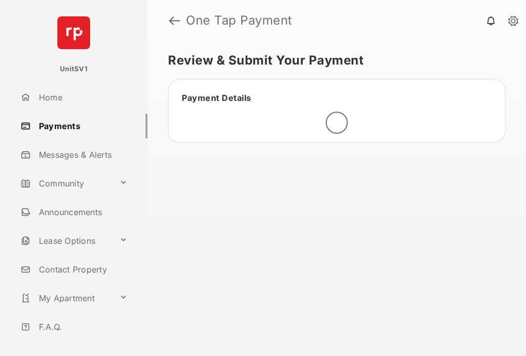 This screenshot has width=526, height=356. What do you see at coordinates (82, 326) in the screenshot?
I see `a: F.A.Q.` at bounding box center [82, 326].